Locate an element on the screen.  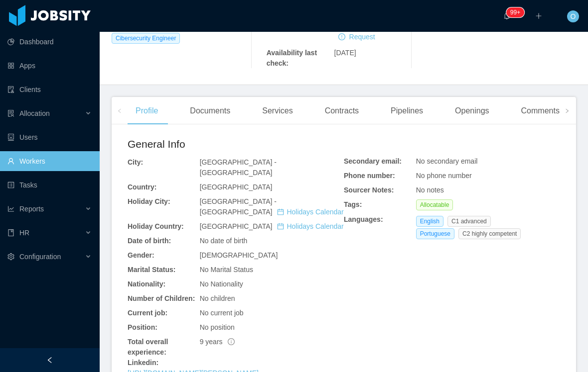
i: icon: plus is located at coordinates (538, 16).